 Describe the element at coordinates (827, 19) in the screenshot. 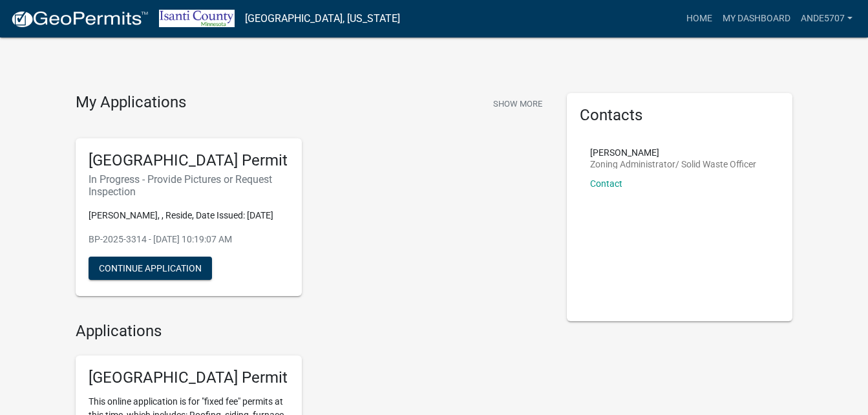

I see `a: ande5707` at that location.